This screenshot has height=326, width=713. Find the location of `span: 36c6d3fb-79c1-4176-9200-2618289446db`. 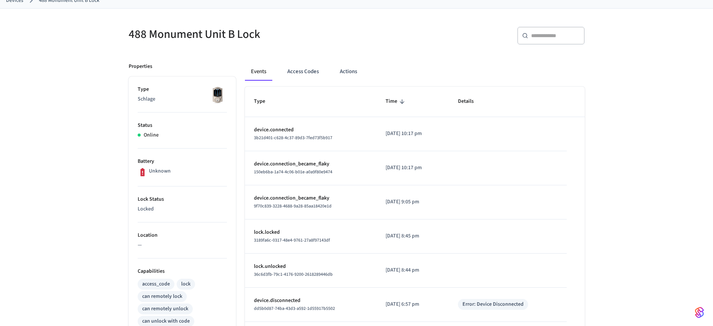

span: 36c6d3fb-79c1-4176-9200-2618289446db is located at coordinates (293, 274).